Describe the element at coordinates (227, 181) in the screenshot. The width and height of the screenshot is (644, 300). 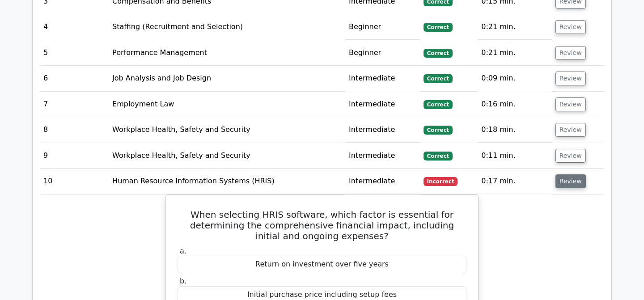
I see `td: Human Resource Information Systems (HRIS)` at that location.